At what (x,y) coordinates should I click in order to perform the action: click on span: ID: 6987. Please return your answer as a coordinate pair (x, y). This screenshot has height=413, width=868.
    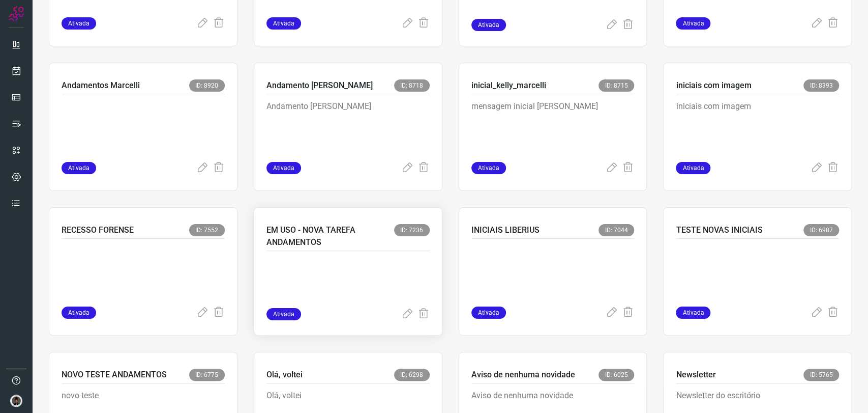
    Looking at the image, I should click on (821, 230).